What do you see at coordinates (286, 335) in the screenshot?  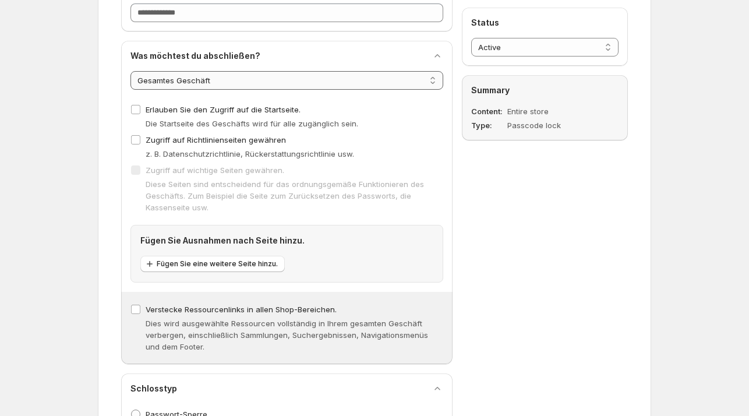 I see `span: Dies wird ausgewählte Ressourcen vollständig in Ihrem gesamten Geschäft verbergen, einschließlich...` at bounding box center [286, 335].